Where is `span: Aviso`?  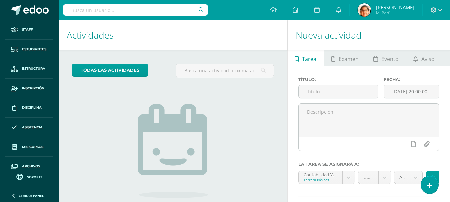 span: Aviso is located at coordinates (428, 59).